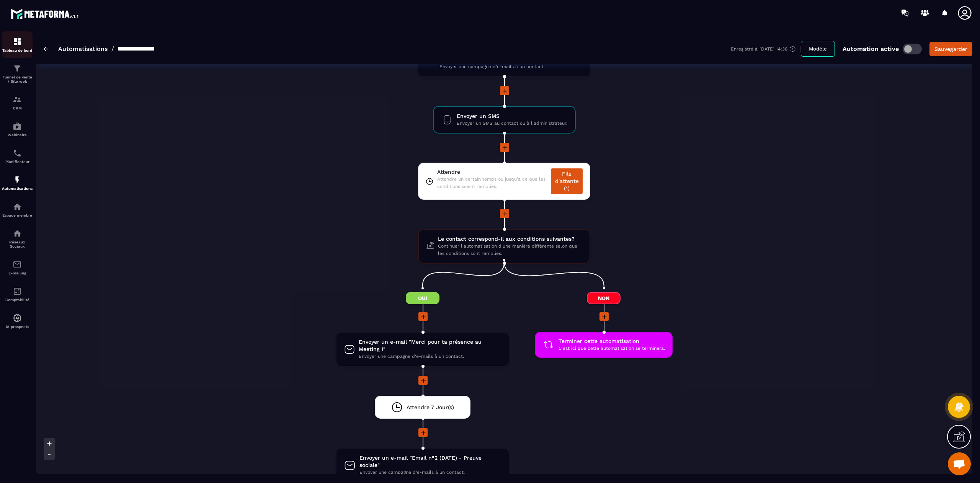 Image resolution: width=980 pixels, height=483 pixels. I want to click on span: Terminer cette automatisation, so click(612, 342).